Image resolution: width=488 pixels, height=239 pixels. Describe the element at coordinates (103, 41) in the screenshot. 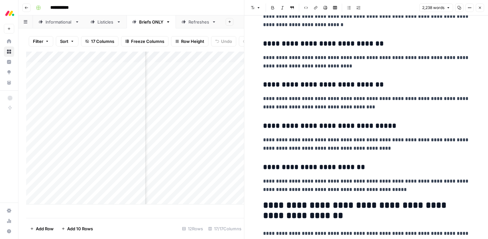

I see `span: 17 Columns` at that location.